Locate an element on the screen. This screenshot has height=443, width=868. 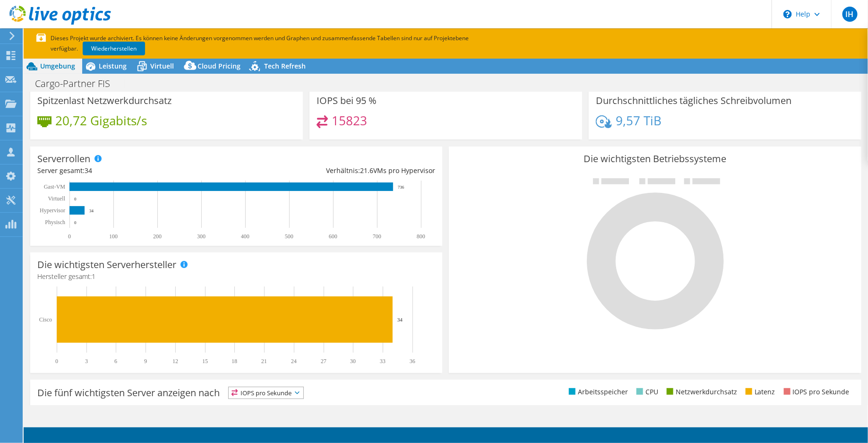
span: Umgebung is located at coordinates (58, 66).